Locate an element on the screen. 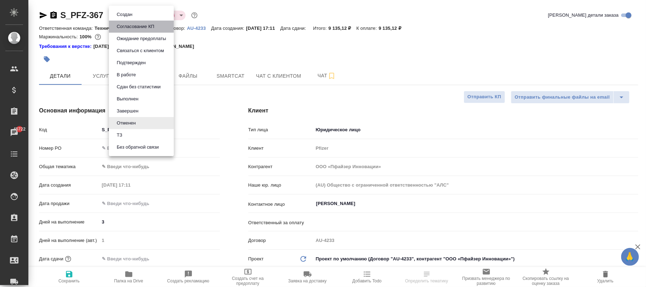 The height and width of the screenshot is (287, 646). button: ТЗ is located at coordinates (119, 135).